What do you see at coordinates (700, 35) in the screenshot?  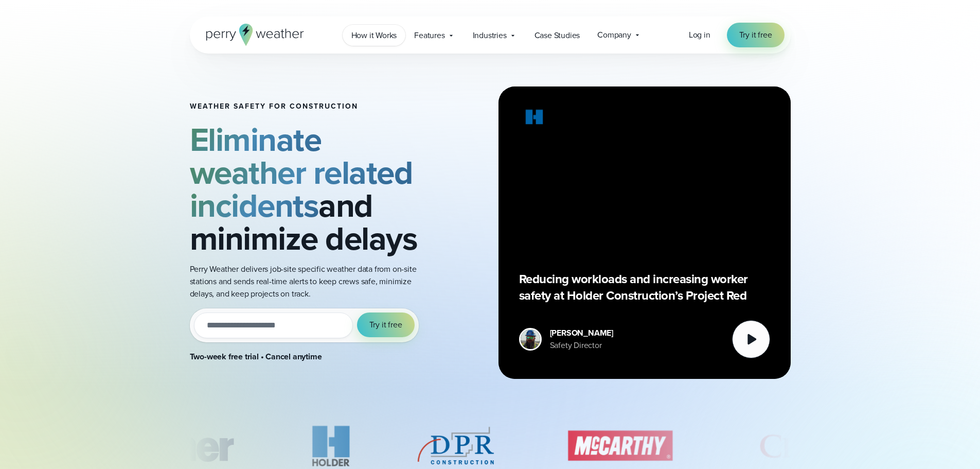 I see `span: Log in` at bounding box center [700, 35].